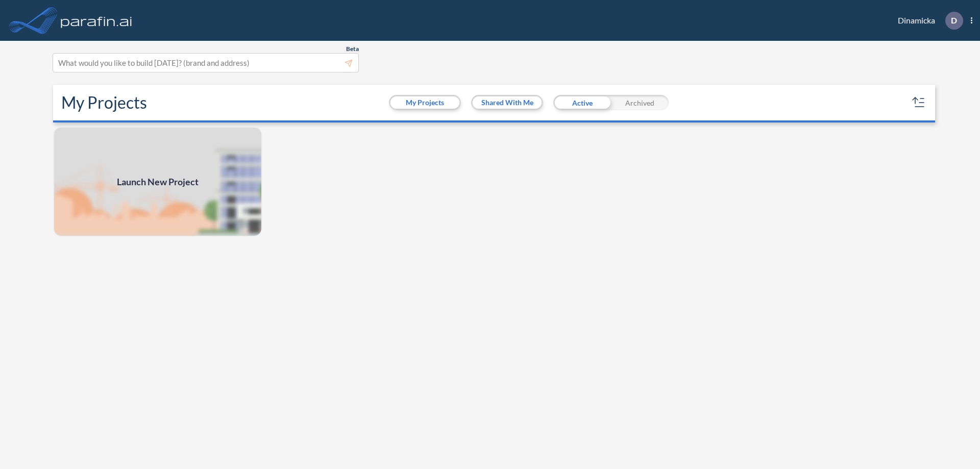 This screenshot has height=469, width=980. I want to click on p: D, so click(954, 21).